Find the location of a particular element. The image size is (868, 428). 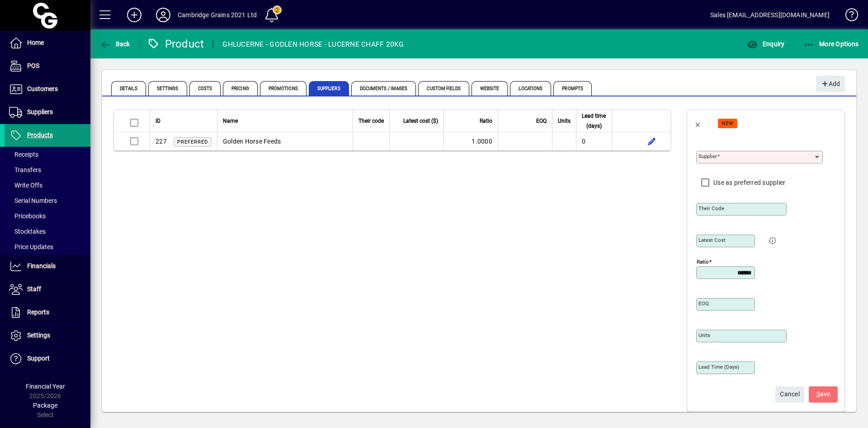

span: Locations is located at coordinates (531, 88).